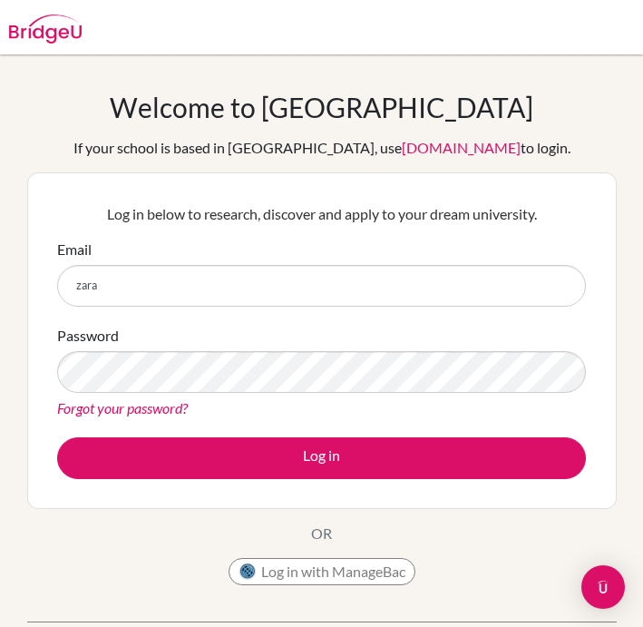 This screenshot has width=643, height=627. What do you see at coordinates (321, 533) in the screenshot?
I see `p: OR` at bounding box center [321, 533].